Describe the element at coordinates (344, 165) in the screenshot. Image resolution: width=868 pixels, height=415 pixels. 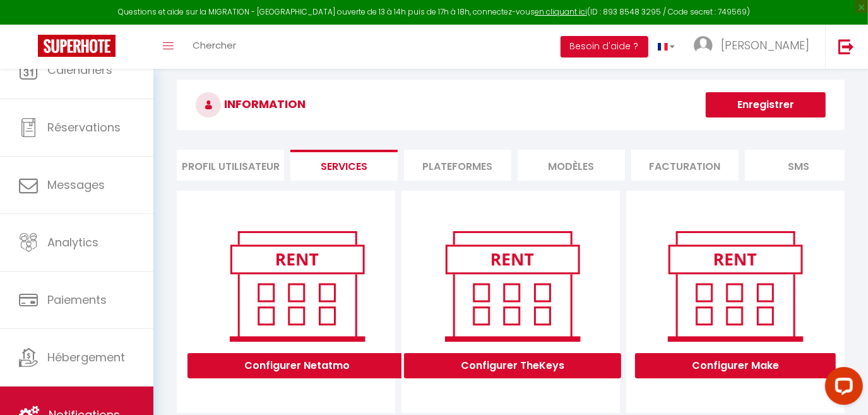
I see `li: Services` at that location.